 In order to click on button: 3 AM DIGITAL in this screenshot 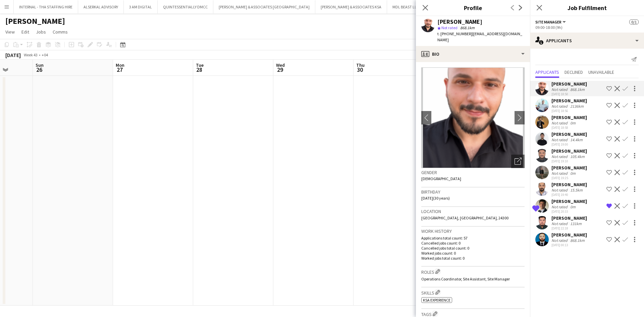, I will do `click(140, 7)`.